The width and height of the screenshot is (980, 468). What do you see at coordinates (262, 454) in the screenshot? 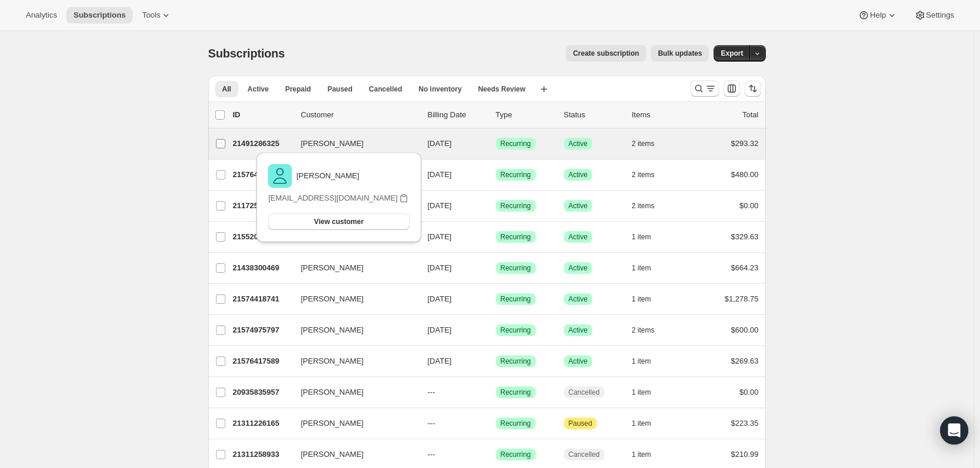
I see `p: 21311258933` at bounding box center [262, 454].